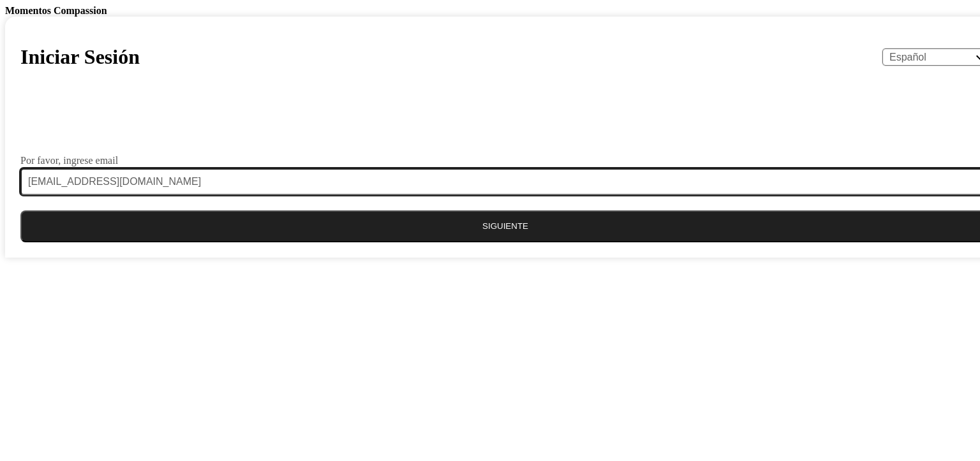 The height and width of the screenshot is (461, 980). I want to click on label: Por favor, ingrese email, so click(69, 161).